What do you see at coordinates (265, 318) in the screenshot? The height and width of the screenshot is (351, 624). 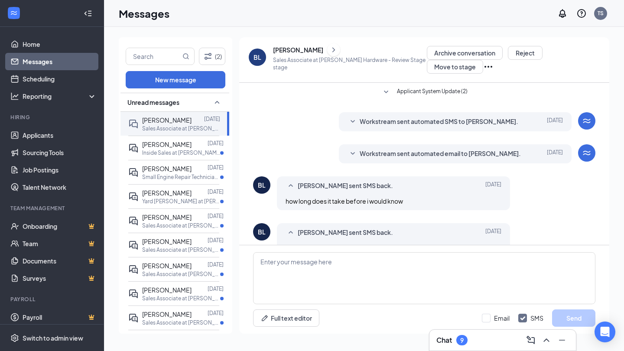 I see `svg: Pen` at bounding box center [265, 318].